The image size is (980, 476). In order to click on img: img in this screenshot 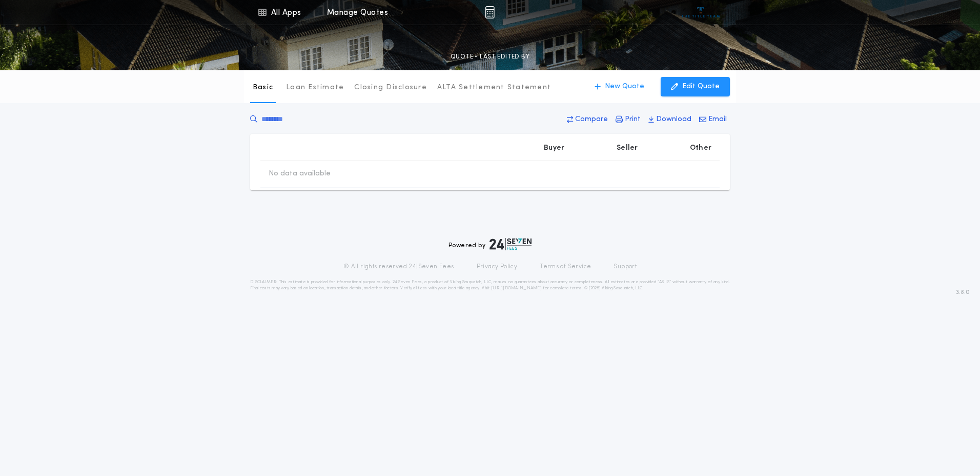, I will do `click(489, 12)`.